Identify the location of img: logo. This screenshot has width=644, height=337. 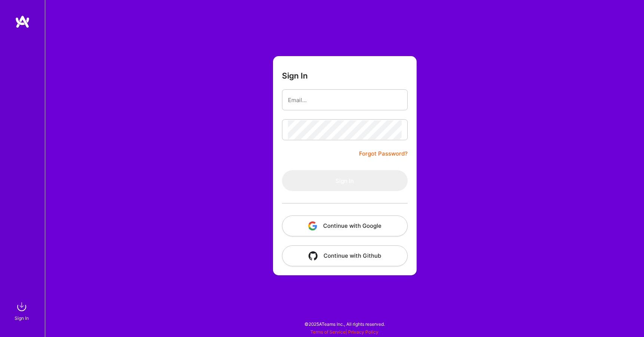
(23, 22).